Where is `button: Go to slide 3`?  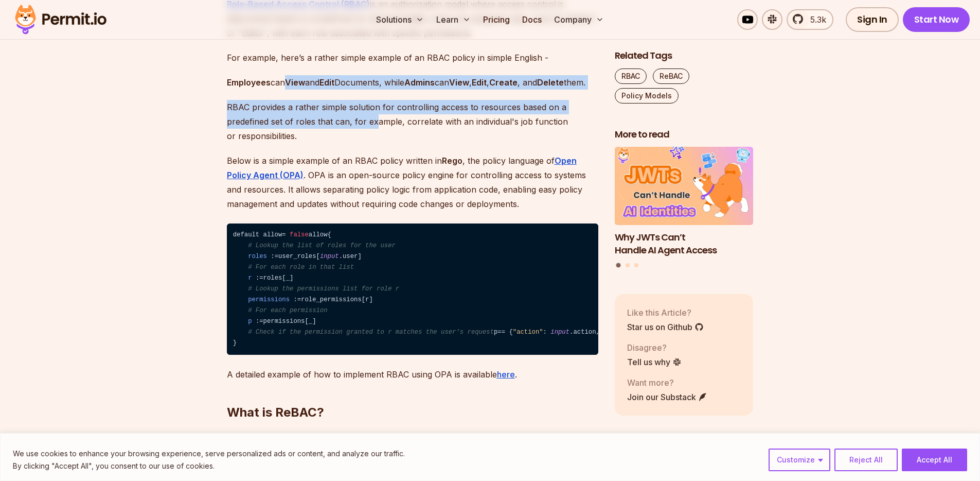
button: Go to slide 3 is located at coordinates (636, 266).